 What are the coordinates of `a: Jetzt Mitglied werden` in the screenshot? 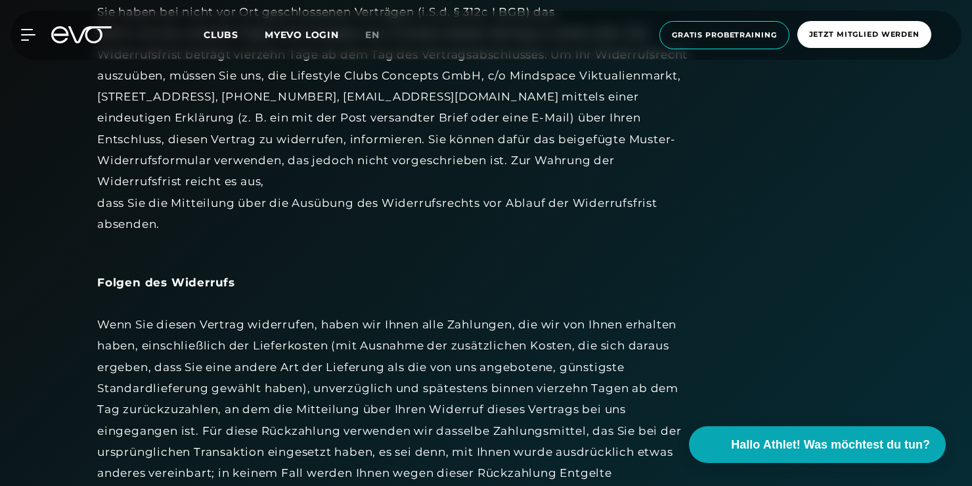 It's located at (865, 35).